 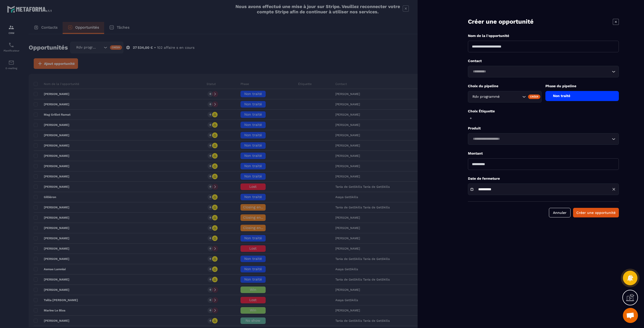 What do you see at coordinates (544, 154) in the screenshot?
I see `p: Montant` at bounding box center [544, 154].